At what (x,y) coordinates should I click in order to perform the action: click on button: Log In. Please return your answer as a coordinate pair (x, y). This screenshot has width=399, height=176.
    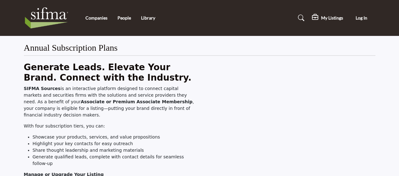
    Looking at the image, I should click on (362, 18).